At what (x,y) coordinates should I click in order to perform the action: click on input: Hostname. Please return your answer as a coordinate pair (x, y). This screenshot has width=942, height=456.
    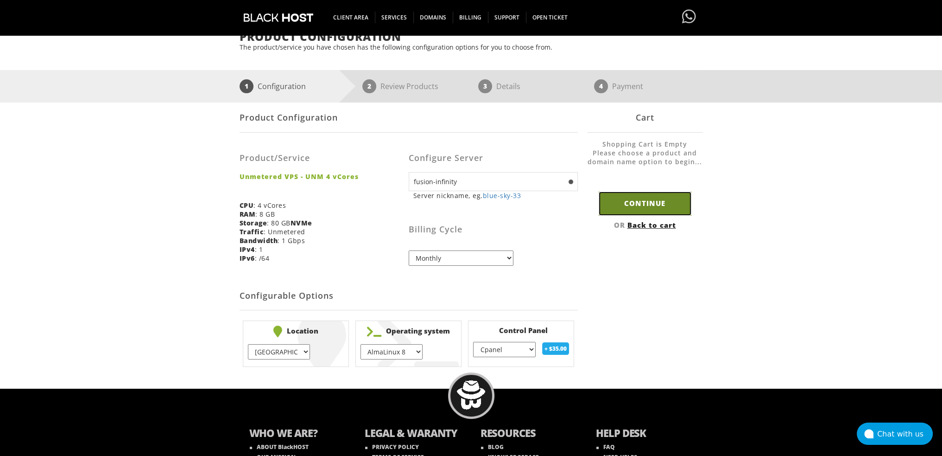
    Looking at the image, I should click on (493, 181).